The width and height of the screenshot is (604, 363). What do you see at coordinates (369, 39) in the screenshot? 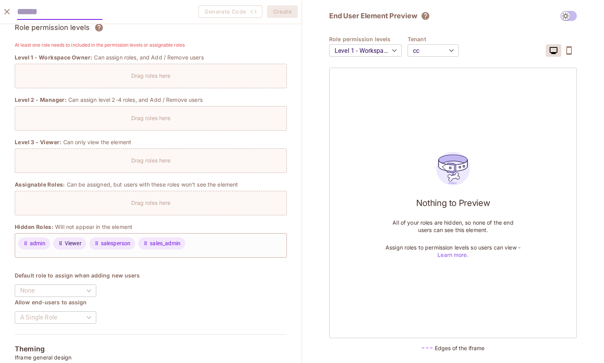
I see `h4: Role permission levels` at bounding box center [369, 39].